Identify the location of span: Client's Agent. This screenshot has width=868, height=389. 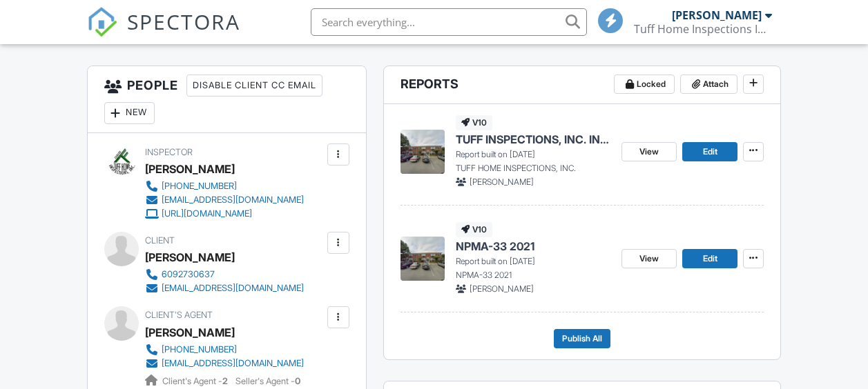
(179, 315).